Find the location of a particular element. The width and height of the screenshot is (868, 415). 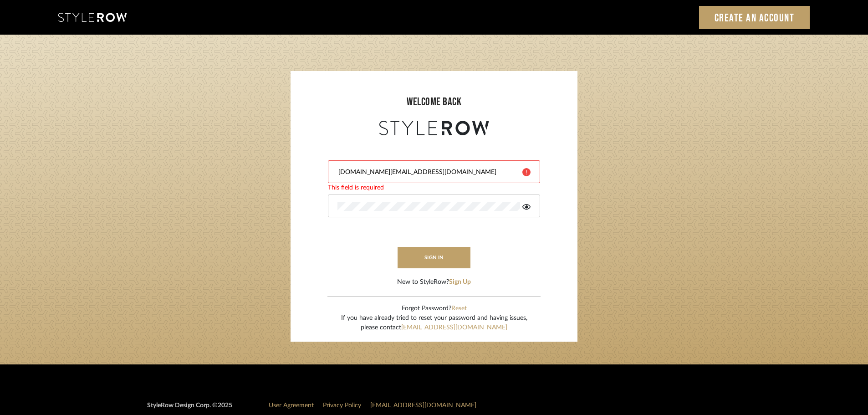

div: If you have already tried to reset your password and having issues, please contact is located at coordinates (434, 323).